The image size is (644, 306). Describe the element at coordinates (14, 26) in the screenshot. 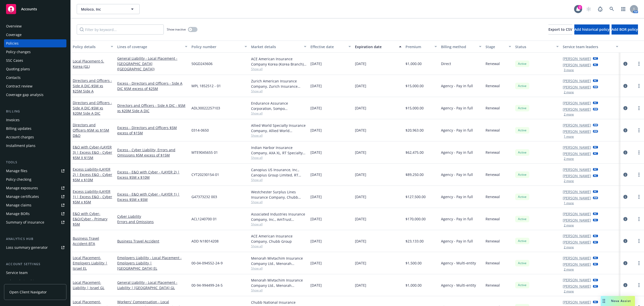

I see `div: Overview` at that location.